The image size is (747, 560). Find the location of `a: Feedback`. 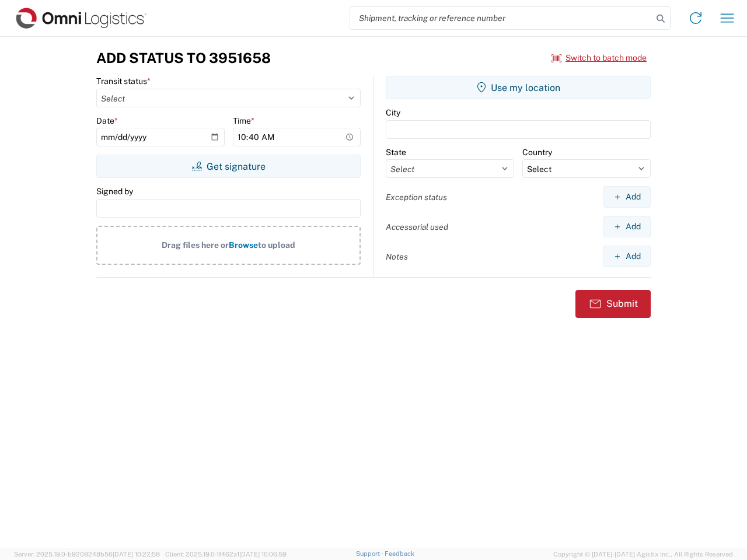

a: Feedback is located at coordinates (399, 554).